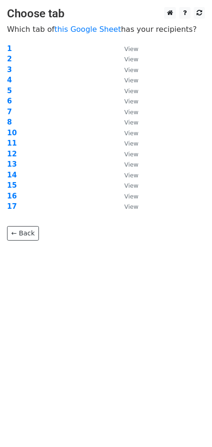  I want to click on strong: 15, so click(12, 185).